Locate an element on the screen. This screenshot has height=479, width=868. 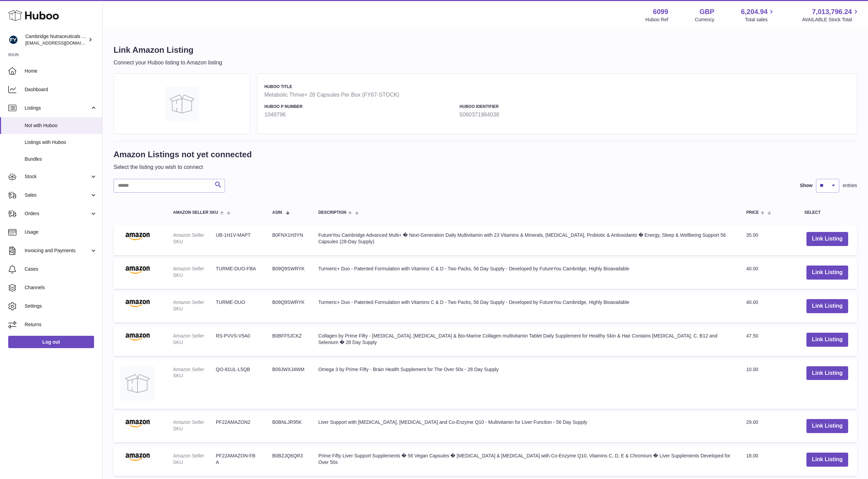
a: Log out is located at coordinates (51, 342).